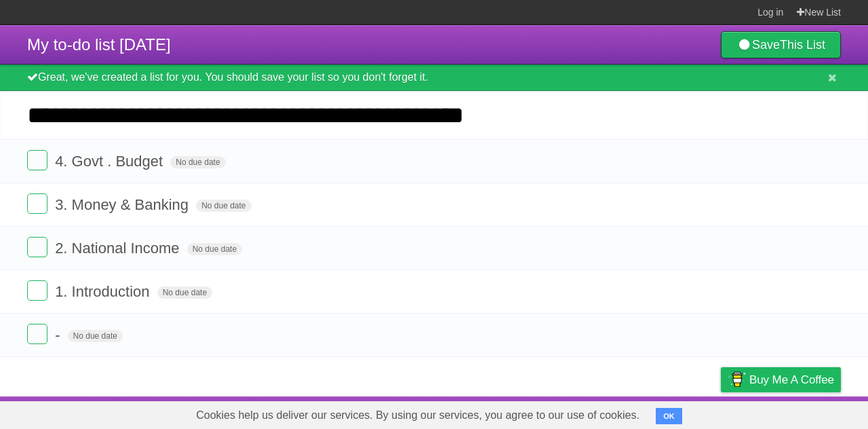 The width and height of the screenshot is (868, 429). I want to click on span: 2. National Income, so click(118, 248).